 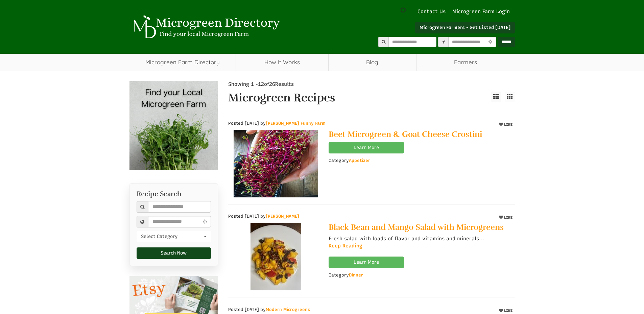 I want to click on img: Microgreen Directory, so click(x=206, y=27).